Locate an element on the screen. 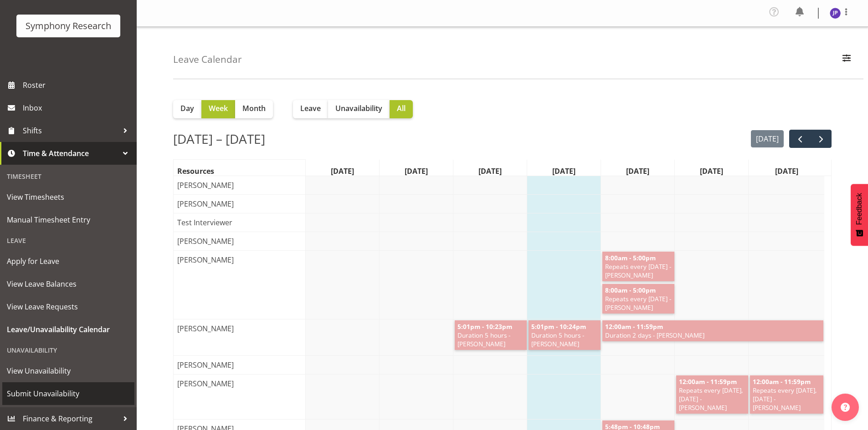  span: Submit Unavailability is located at coordinates (69, 394).